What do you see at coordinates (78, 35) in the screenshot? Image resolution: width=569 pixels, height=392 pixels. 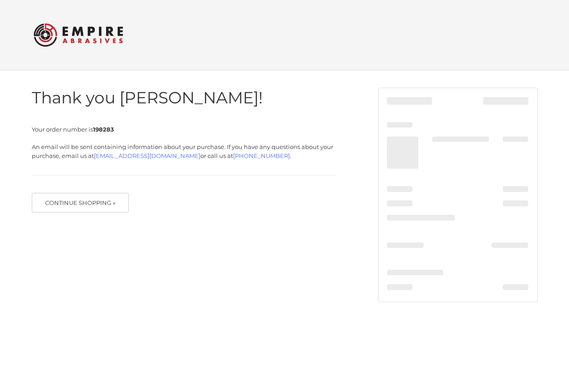 I see `img: Empire Abrasives` at bounding box center [78, 35].